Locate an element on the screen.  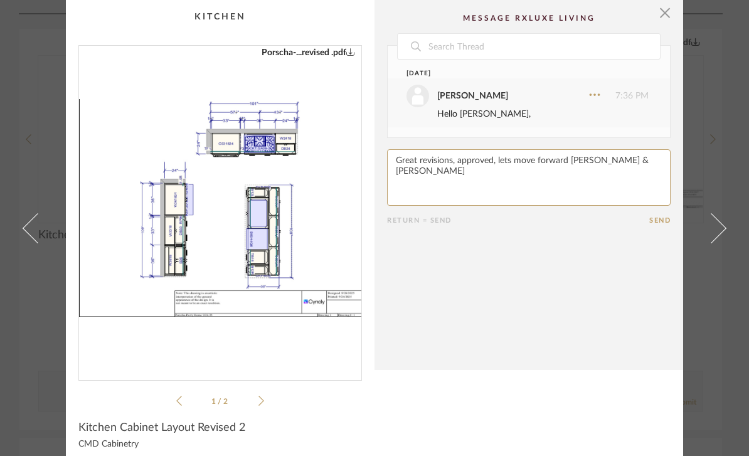
span: 2 is located at coordinates (226, 401).